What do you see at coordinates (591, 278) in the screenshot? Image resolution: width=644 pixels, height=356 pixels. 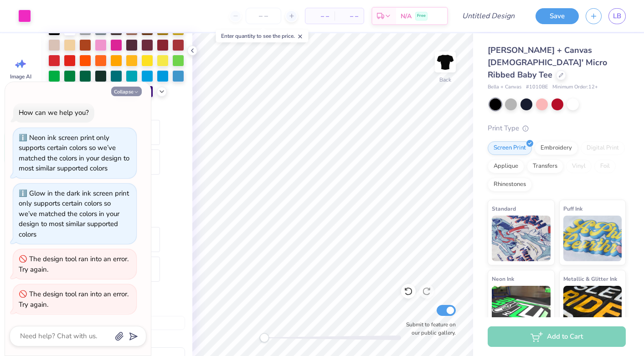 I see `span: Metallic & Glitter Ink` at bounding box center [591, 278].